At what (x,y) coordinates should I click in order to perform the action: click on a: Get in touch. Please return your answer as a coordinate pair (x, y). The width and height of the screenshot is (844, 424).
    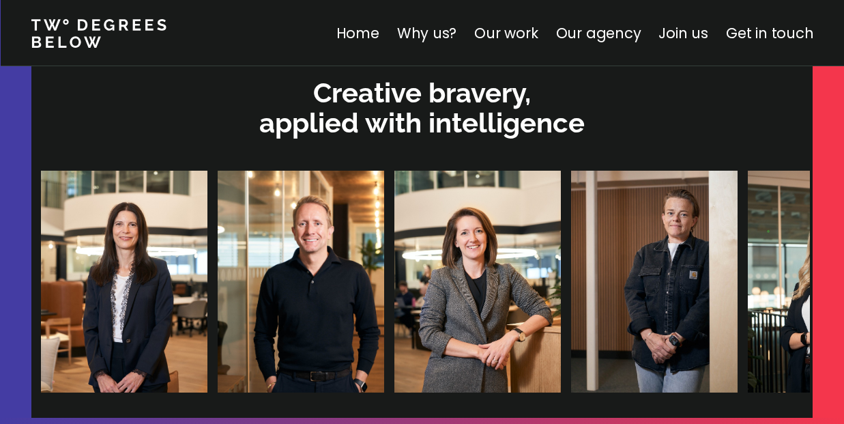
    Looking at the image, I should click on (770, 33).